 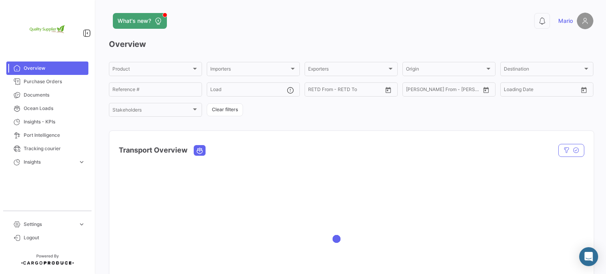 What do you see at coordinates (47, 149) in the screenshot?
I see `a: Tracking courier` at bounding box center [47, 149].